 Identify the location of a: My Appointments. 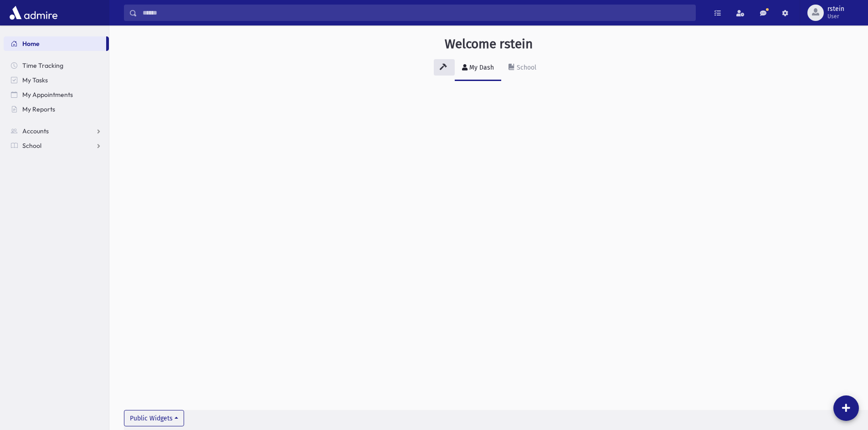
(56, 95).